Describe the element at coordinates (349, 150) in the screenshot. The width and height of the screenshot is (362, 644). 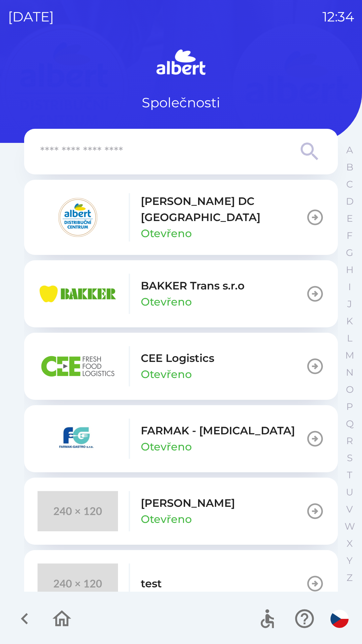
I see `p: A` at that location.